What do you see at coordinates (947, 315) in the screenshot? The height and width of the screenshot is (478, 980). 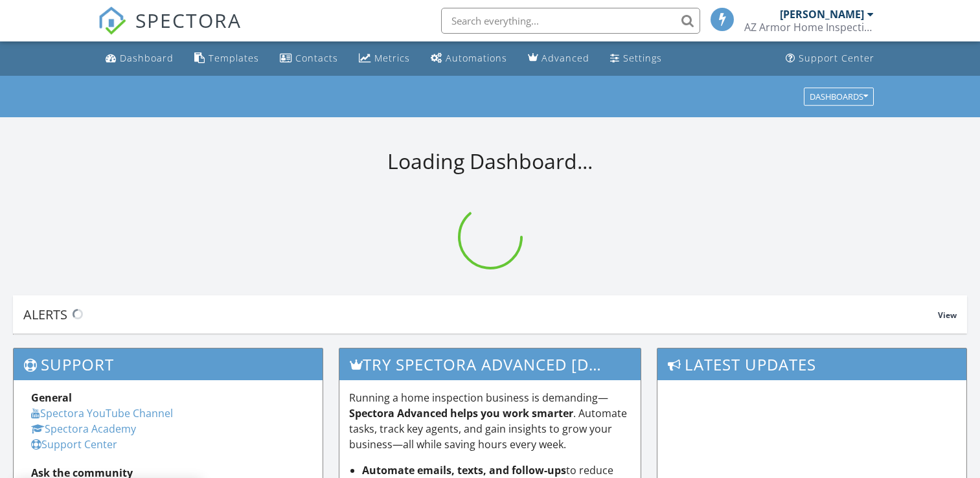 I see `span: View` at bounding box center [947, 315].